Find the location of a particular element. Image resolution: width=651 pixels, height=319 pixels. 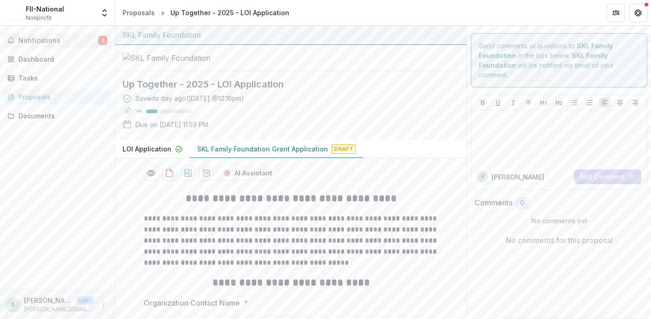

div: Tasks is located at coordinates (61, 78).